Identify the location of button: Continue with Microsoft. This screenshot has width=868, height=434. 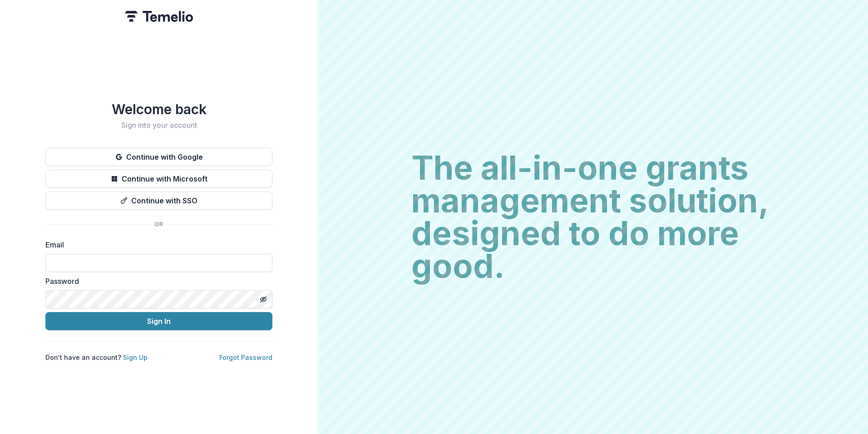
(159, 179).